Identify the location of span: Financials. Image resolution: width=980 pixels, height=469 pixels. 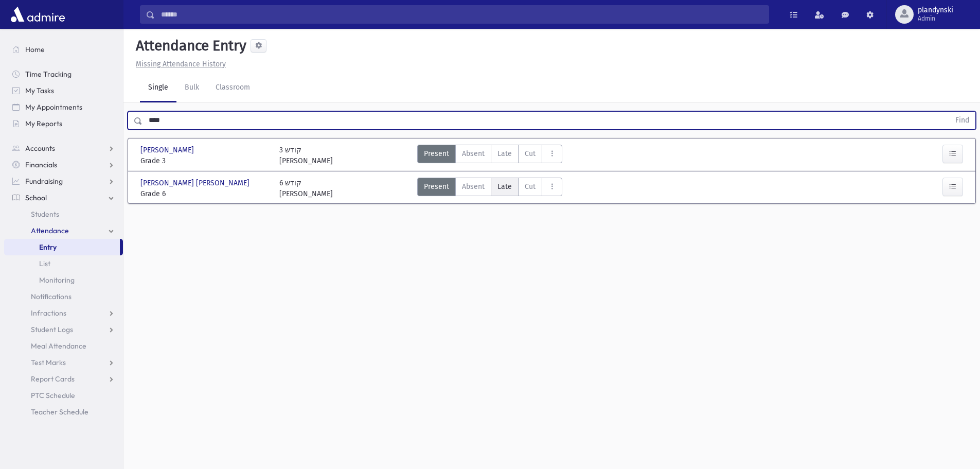
(41, 165).